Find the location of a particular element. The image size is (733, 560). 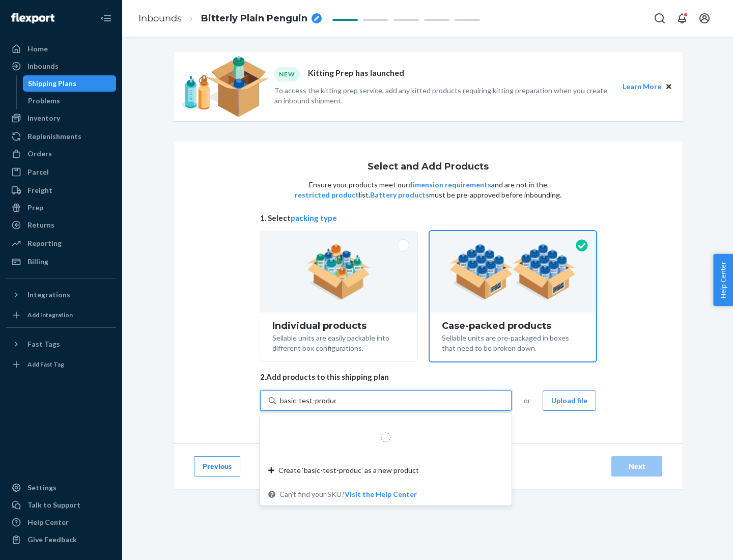

div: Freight is located at coordinates (40, 190).